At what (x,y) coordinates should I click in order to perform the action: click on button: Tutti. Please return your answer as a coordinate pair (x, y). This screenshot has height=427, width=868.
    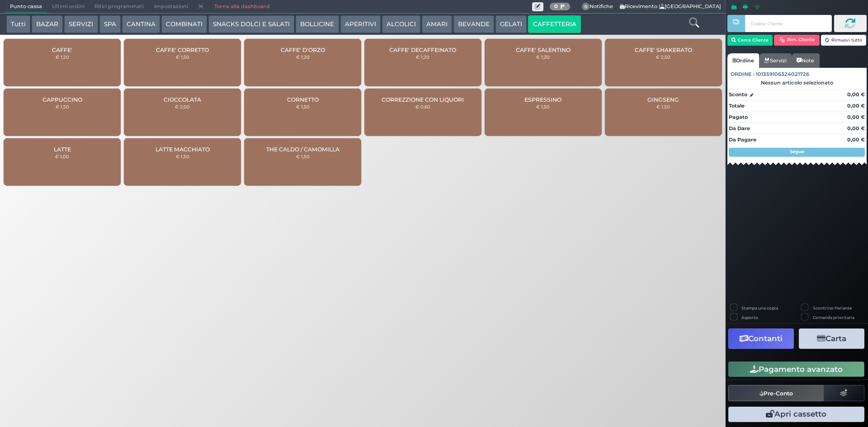
    Looking at the image, I should click on (18, 24).